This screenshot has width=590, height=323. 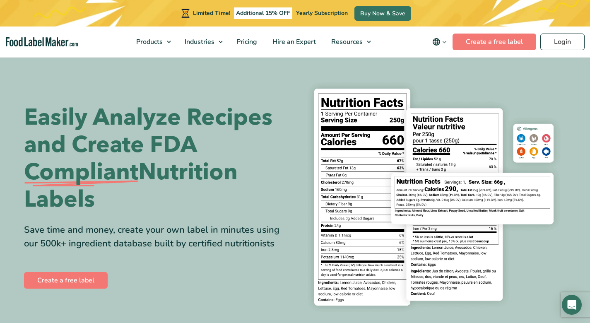 I want to click on span: Limited Time!, so click(x=211, y=13).